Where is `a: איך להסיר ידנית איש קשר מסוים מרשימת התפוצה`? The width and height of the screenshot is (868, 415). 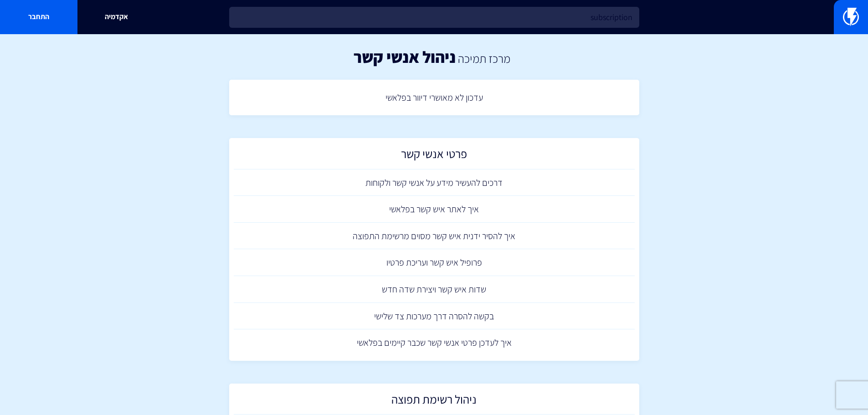 a: איך להסיר ידנית איש קשר מסוים מרשימת התפוצה is located at coordinates (434, 236).